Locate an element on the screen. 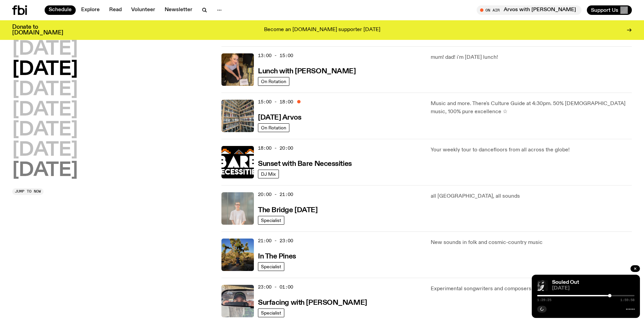 The height and width of the screenshot is (322, 644). a: Schedule is located at coordinates (61, 10).